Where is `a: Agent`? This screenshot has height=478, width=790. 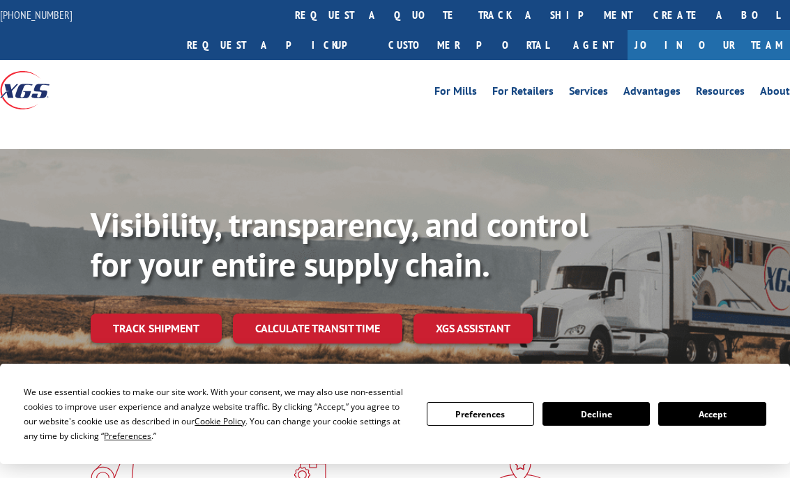 a: Agent is located at coordinates (593, 45).